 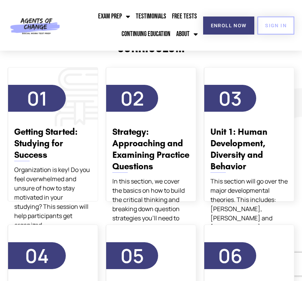 I want to click on a: Testimonials, so click(x=151, y=17).